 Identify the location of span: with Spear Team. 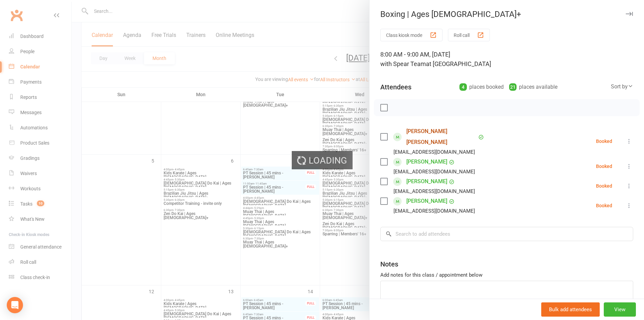
(403, 63).